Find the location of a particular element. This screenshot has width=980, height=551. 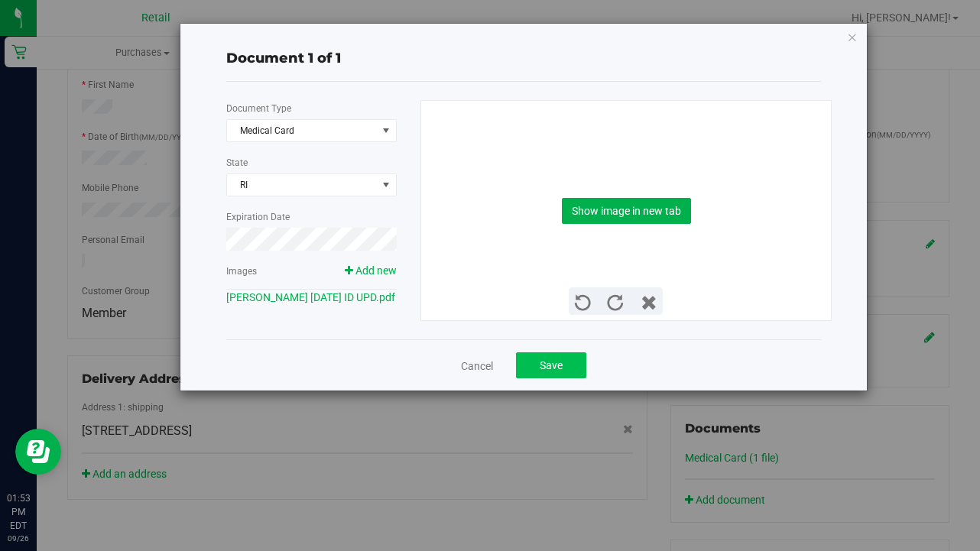

label: Images is located at coordinates (241, 271).